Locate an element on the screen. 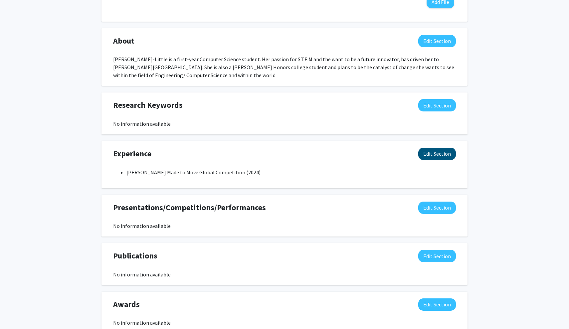  button: Edit Research Keywords is located at coordinates (437, 105).